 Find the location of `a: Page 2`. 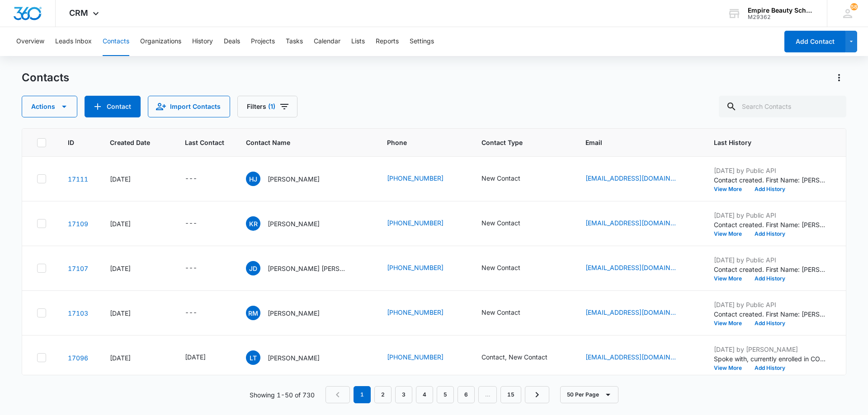

a: Page 2 is located at coordinates (383, 395).